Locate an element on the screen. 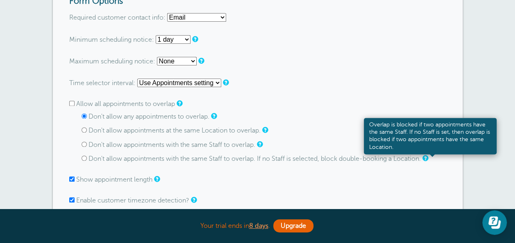 Image resolution: width=515 pixels, height=243 pixels. label: Show appointment length is located at coordinates (114, 180).